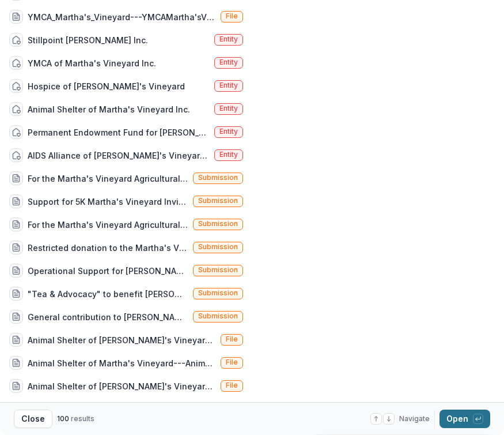 The width and height of the screenshot is (504, 435). Describe the element at coordinates (83, 418) in the screenshot. I see `span: results` at that location.